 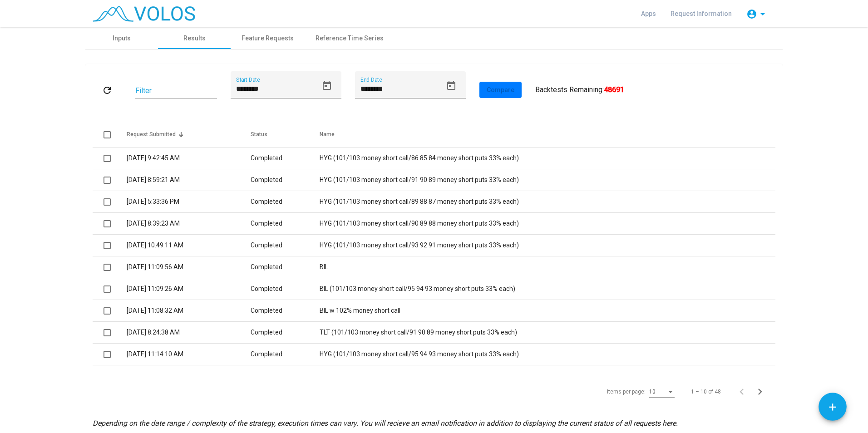 What do you see at coordinates (267, 39) in the screenshot?
I see `div: Feature Requests` at bounding box center [267, 39].